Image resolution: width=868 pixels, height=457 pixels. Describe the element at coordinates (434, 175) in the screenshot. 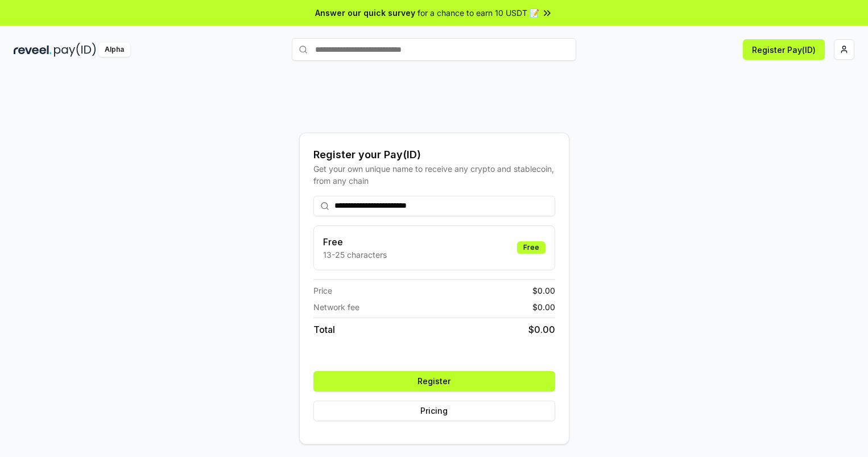

I see `div: Get your own unique name to receive any crypto and stablecoin, from any chain` at that location.